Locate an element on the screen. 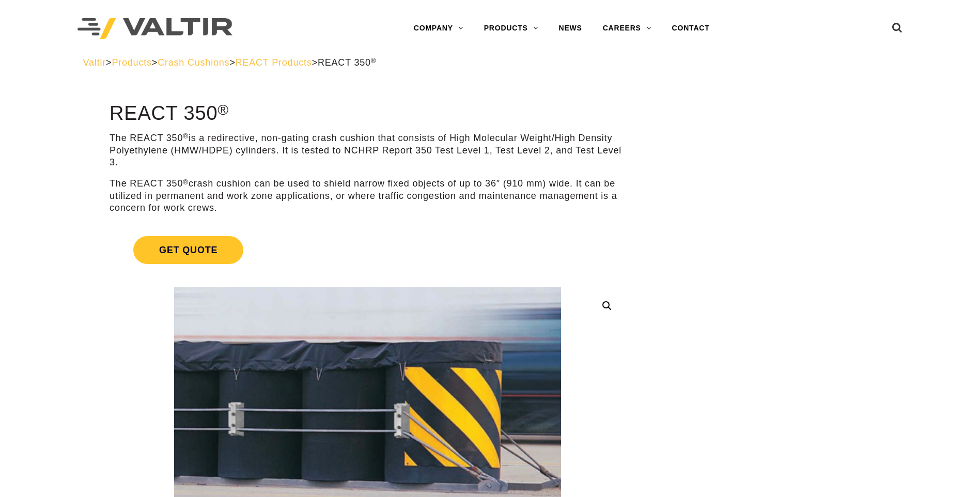 This screenshot has width=980, height=497. a: Crash Cushions is located at coordinates (193, 62).